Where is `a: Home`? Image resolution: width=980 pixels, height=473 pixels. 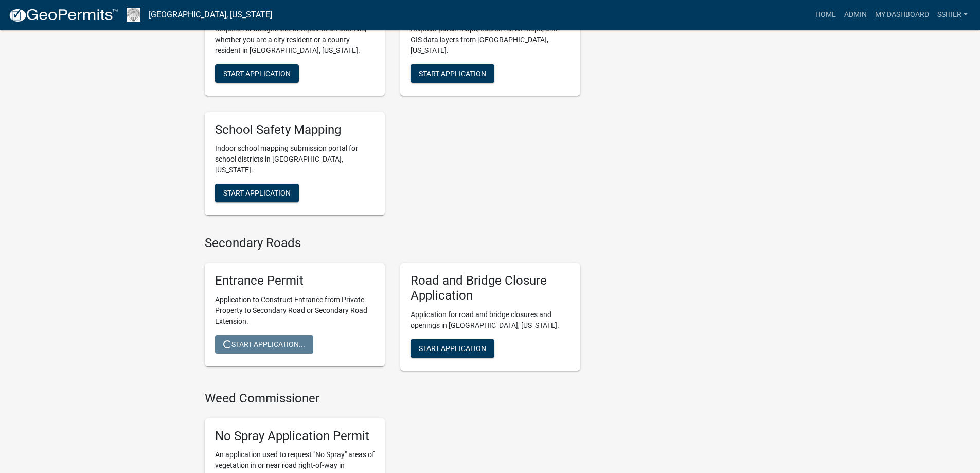 a: Home is located at coordinates (826, 15).